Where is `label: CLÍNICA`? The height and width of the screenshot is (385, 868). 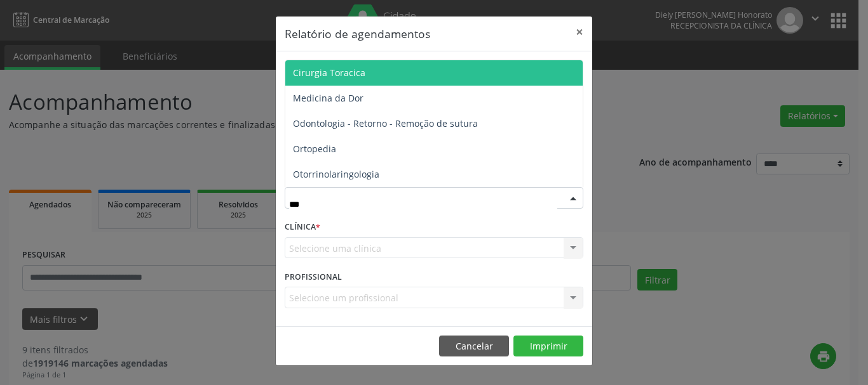 label: CLÍNICA is located at coordinates (302, 227).